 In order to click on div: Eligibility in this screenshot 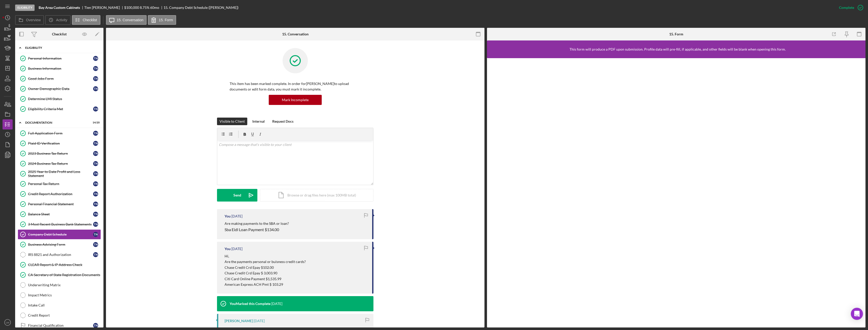, I will do `click(61, 47)`.